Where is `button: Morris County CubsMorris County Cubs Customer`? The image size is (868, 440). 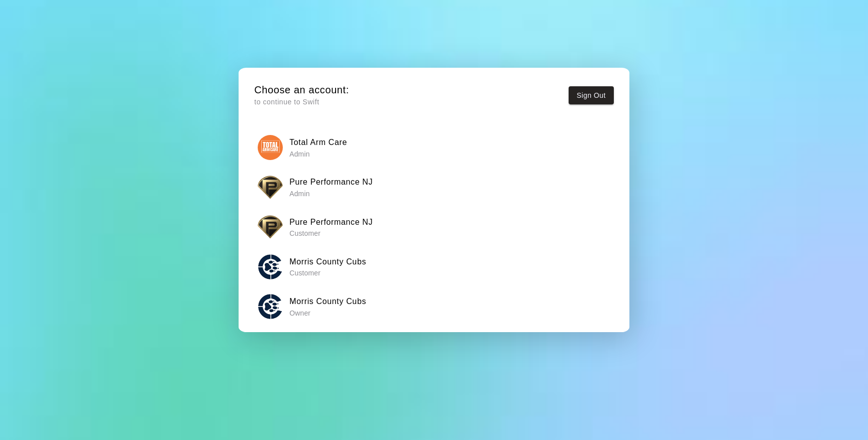
button: Morris County CubsMorris County Cubs Customer is located at coordinates (434, 267).